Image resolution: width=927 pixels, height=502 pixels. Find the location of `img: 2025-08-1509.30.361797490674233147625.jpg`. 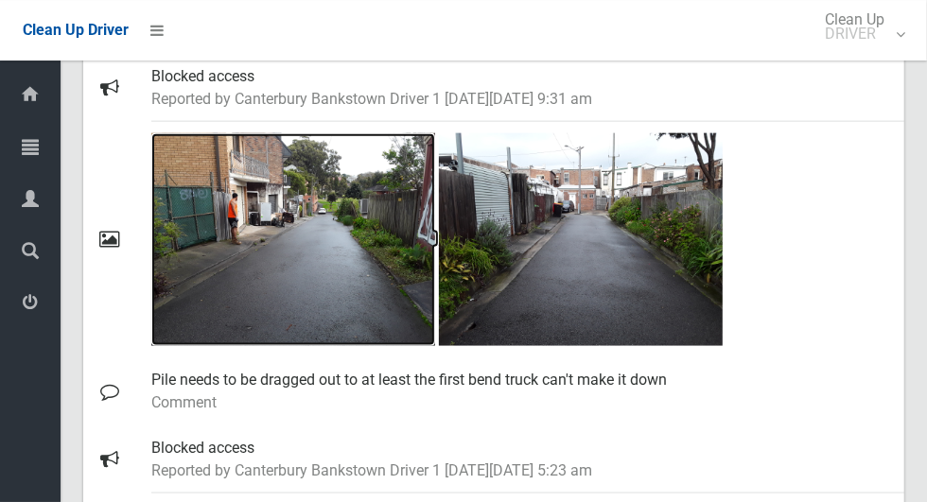

img: 2025-08-1509.30.361797490674233147625.jpg is located at coordinates (581, 239).